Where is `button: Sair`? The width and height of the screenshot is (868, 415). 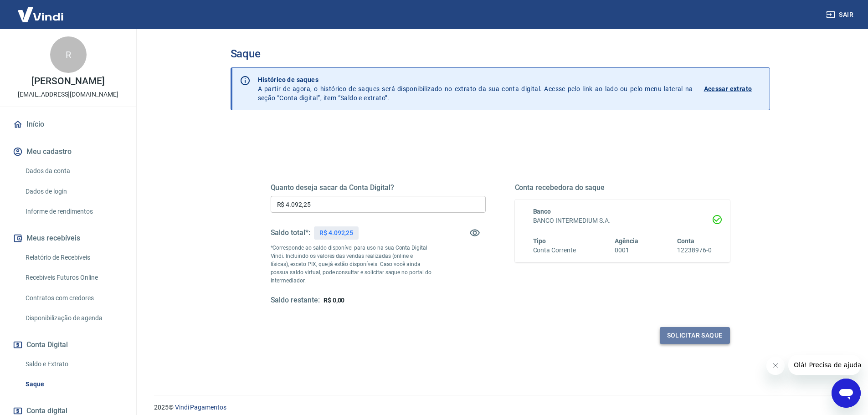
button: Sair is located at coordinates (841, 14).